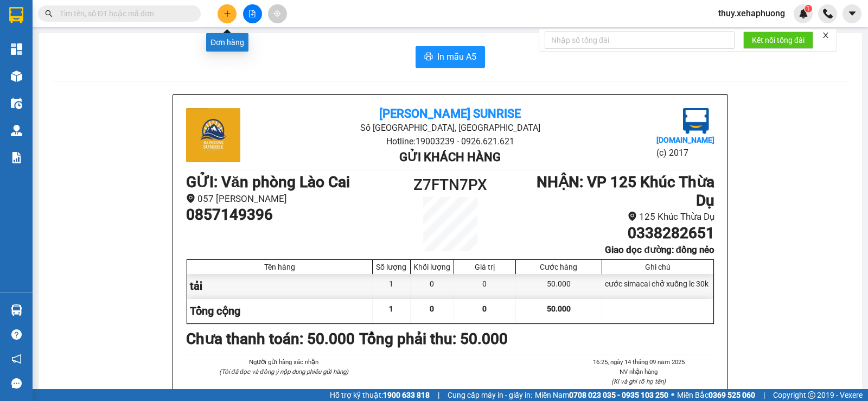 This screenshot has width=868, height=401. What do you see at coordinates (778, 40) in the screenshot?
I see `span: Kết nối tổng đài` at bounding box center [778, 40].